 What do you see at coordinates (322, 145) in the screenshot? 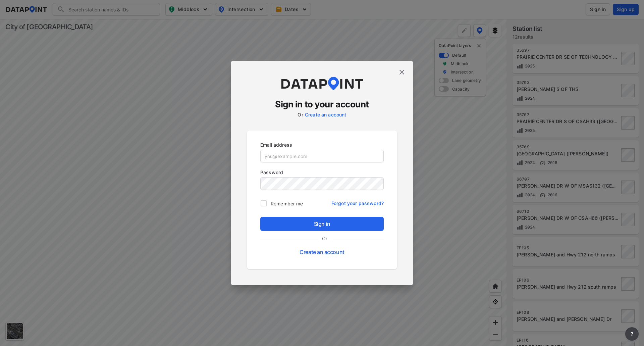
I see `p: Email address` at bounding box center [322, 145].